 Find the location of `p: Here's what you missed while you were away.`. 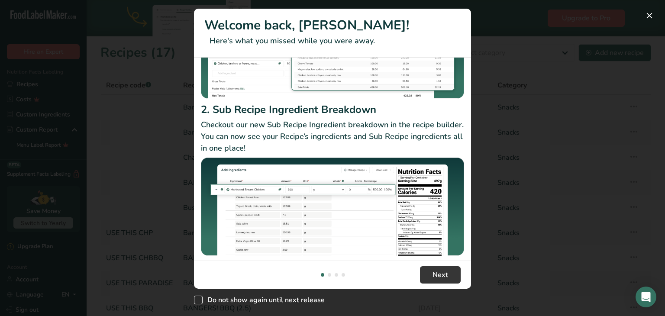

p: Here's what you missed while you were away. is located at coordinates (332, 41).